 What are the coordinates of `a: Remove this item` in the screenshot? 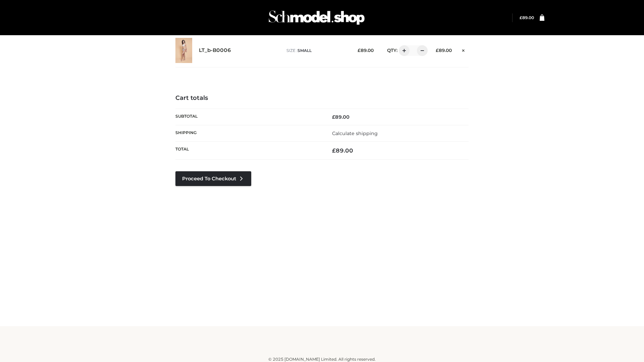 It's located at (463, 50).